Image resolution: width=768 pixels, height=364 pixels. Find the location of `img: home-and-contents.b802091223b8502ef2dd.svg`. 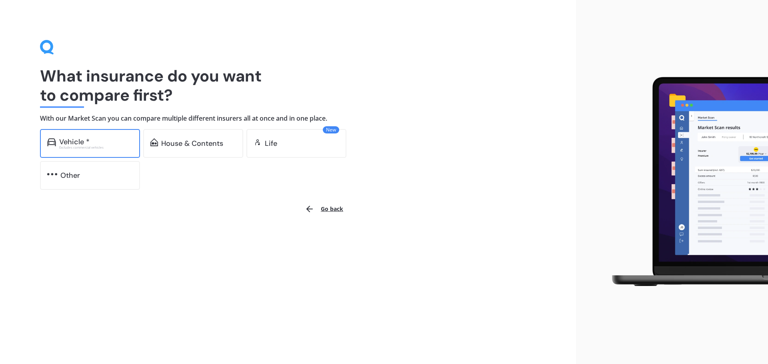

img: home-and-contents.b802091223b8502ef2dd.svg is located at coordinates (154, 142).